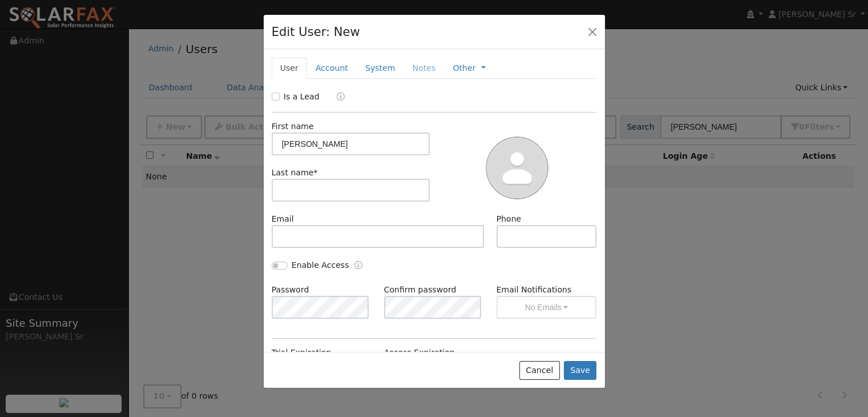  I want to click on h4: Edit User: New, so click(316, 32).